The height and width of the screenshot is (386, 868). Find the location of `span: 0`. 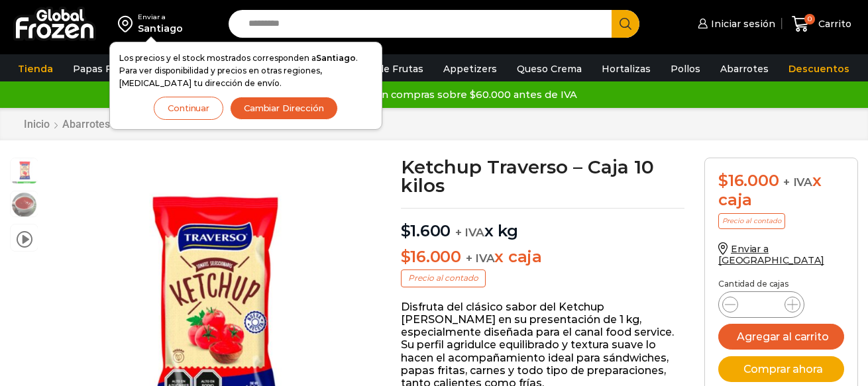

span: 0 is located at coordinates (810, 19).